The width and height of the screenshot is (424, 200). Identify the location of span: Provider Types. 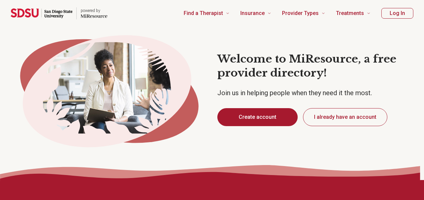
(300, 13).